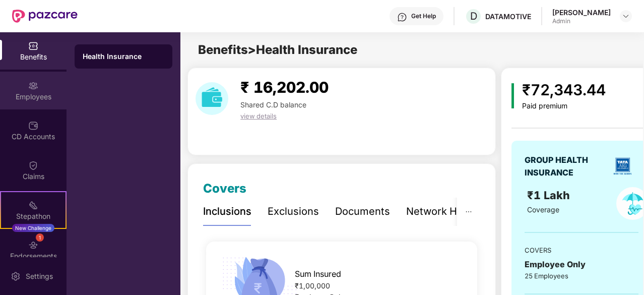 Image resolution: width=644 pixels, height=295 pixels. Describe the element at coordinates (258, 116) in the screenshot. I see `span: view details` at that location.